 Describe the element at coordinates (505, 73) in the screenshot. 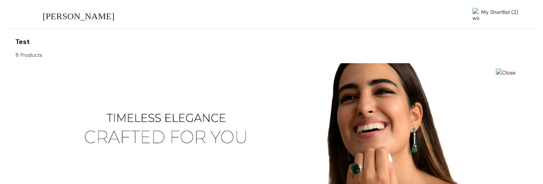

I see `img: Close` at that location.